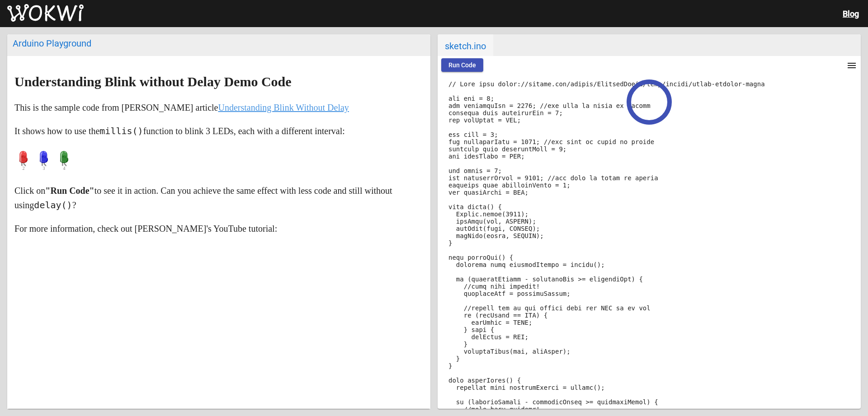 This screenshot has width=868, height=416. I want to click on strong: "Run Code", so click(69, 191).